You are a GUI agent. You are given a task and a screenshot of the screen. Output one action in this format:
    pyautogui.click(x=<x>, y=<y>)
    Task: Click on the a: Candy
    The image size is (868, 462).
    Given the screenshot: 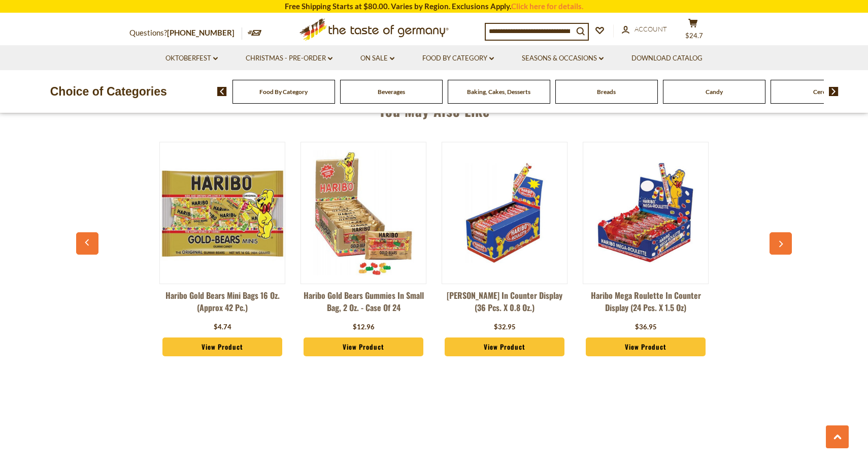 What is the action you would take?
    pyautogui.click(x=714, y=91)
    